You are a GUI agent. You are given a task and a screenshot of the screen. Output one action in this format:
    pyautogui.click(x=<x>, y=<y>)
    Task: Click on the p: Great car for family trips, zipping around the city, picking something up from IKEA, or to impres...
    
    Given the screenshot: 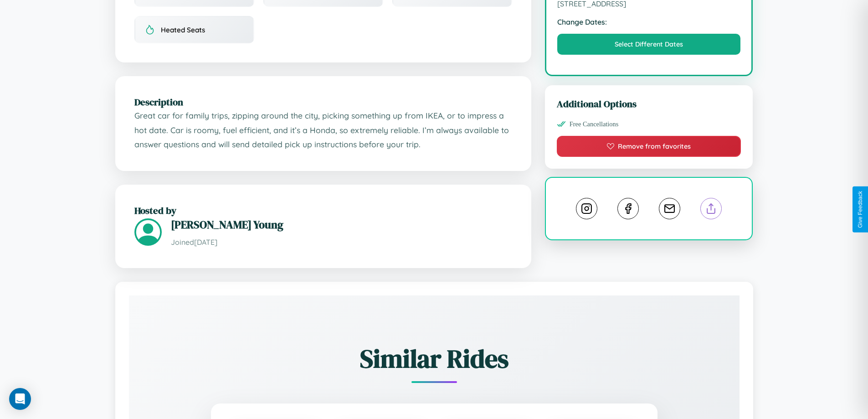 What is the action you would take?
    pyautogui.click(x=323, y=130)
    